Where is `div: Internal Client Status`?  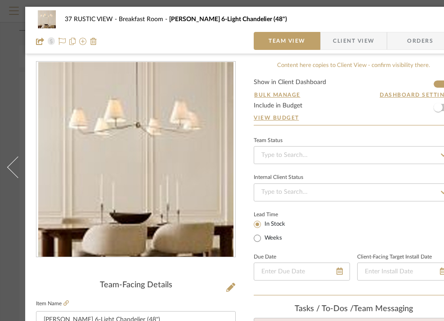
div: Internal Client Status is located at coordinates (278, 177).